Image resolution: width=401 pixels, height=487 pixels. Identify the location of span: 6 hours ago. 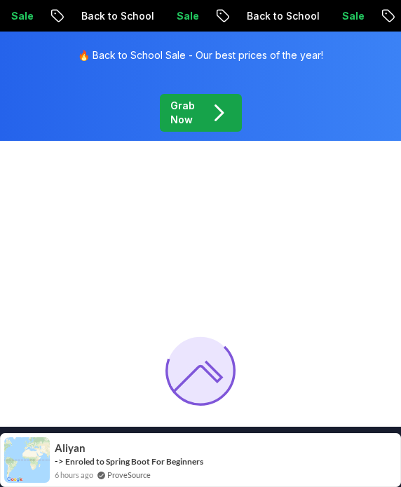
(74, 475).